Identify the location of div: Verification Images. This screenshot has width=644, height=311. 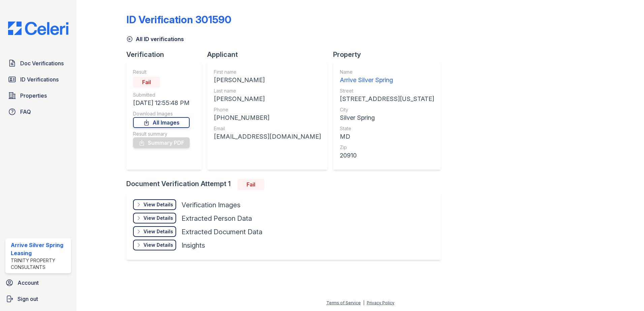
(211, 205).